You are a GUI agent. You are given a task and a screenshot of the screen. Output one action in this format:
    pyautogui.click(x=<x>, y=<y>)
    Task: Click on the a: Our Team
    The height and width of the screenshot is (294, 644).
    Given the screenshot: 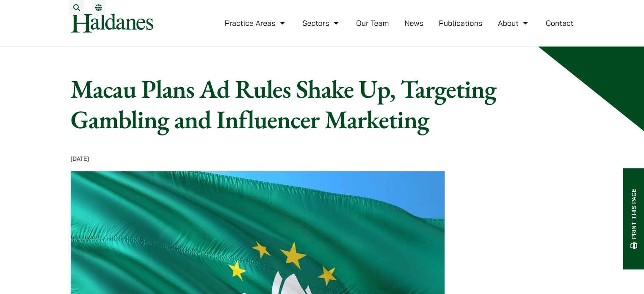 What is the action you would take?
    pyautogui.click(x=372, y=23)
    